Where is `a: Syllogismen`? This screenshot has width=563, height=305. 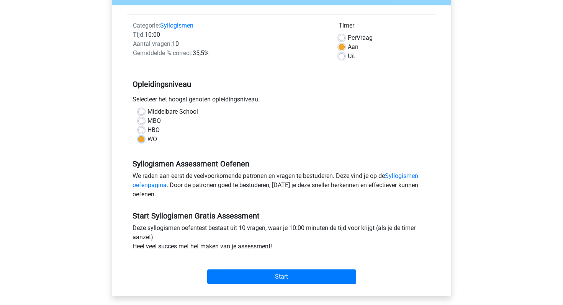
a: Syllogismen is located at coordinates (177, 25).